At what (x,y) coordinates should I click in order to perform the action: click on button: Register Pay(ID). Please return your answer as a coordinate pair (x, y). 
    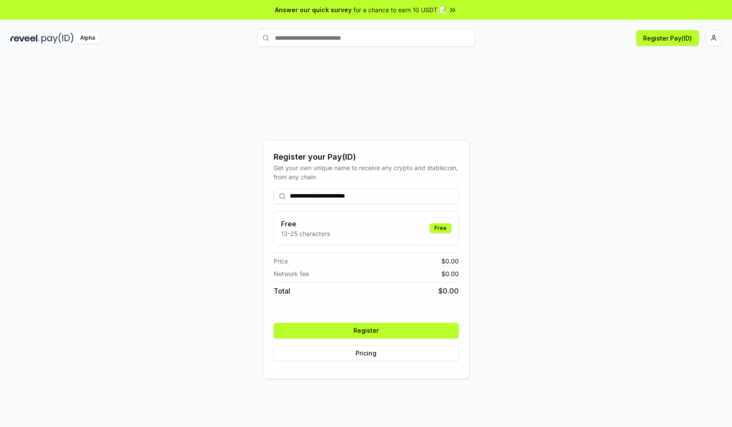
    Looking at the image, I should click on (668, 38).